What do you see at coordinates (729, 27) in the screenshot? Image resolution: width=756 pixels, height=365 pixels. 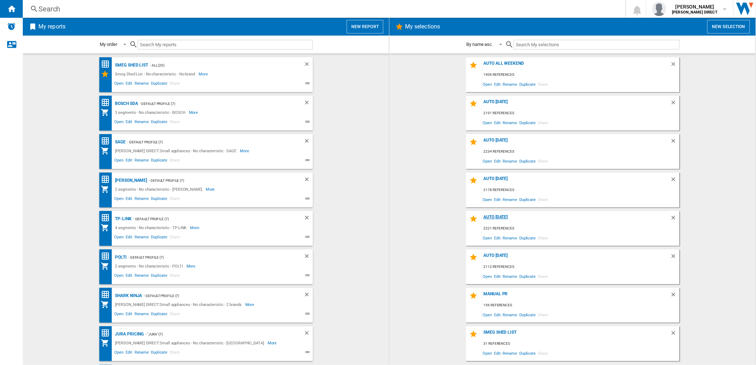 I see `button: New selection` at bounding box center [729, 27].